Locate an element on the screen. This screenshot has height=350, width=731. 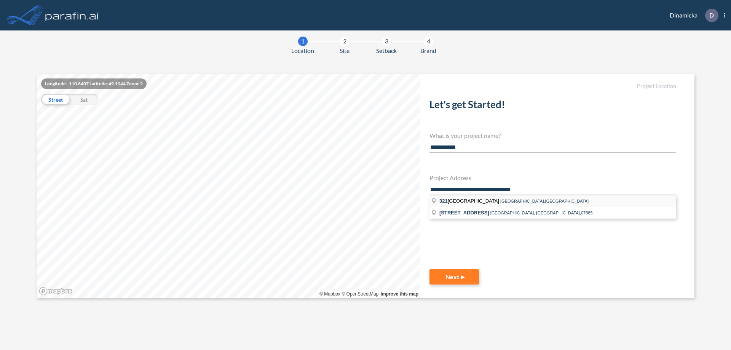
span: 321 is located at coordinates (443, 201).